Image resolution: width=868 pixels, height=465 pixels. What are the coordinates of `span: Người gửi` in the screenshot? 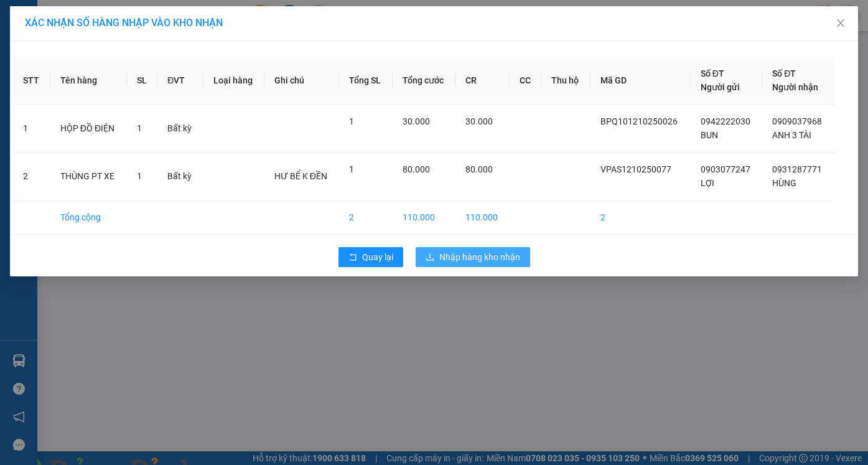 It's located at (720, 87).